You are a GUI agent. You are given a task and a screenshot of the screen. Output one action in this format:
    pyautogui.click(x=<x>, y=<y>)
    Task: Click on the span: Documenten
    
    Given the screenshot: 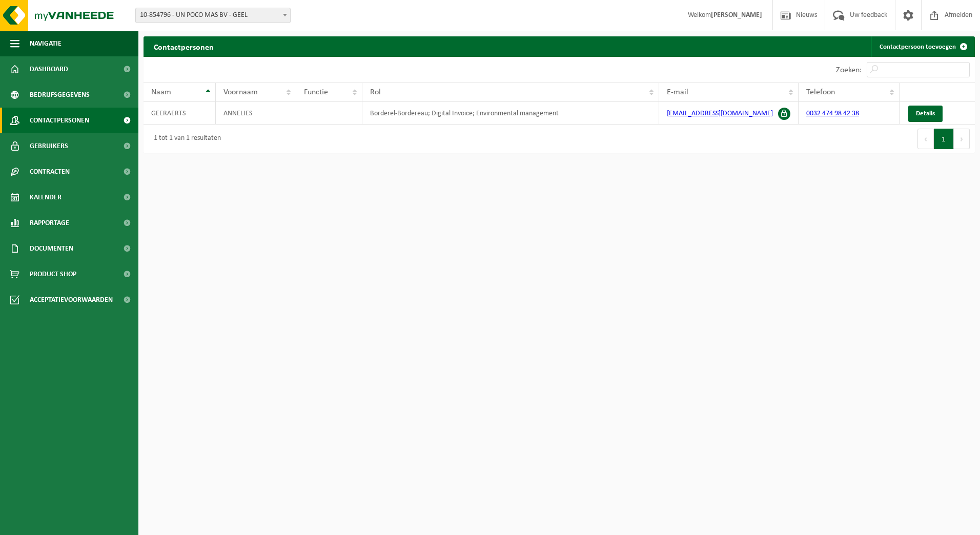 What is the action you would take?
    pyautogui.click(x=51, y=249)
    